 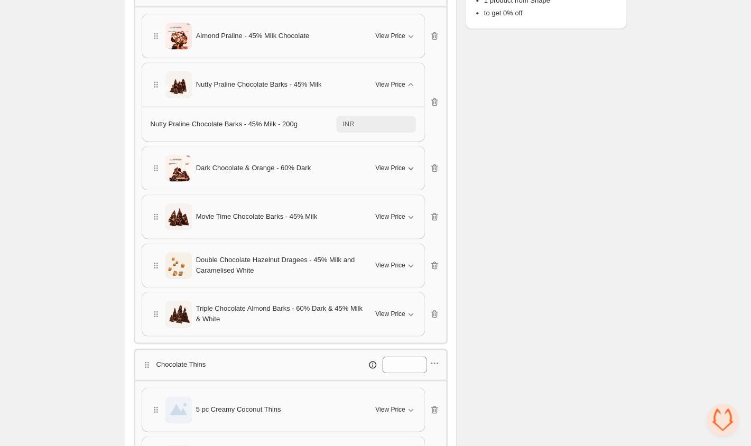 I want to click on img: Dark Chocolate & Orange - 60% Dark, so click(x=179, y=168).